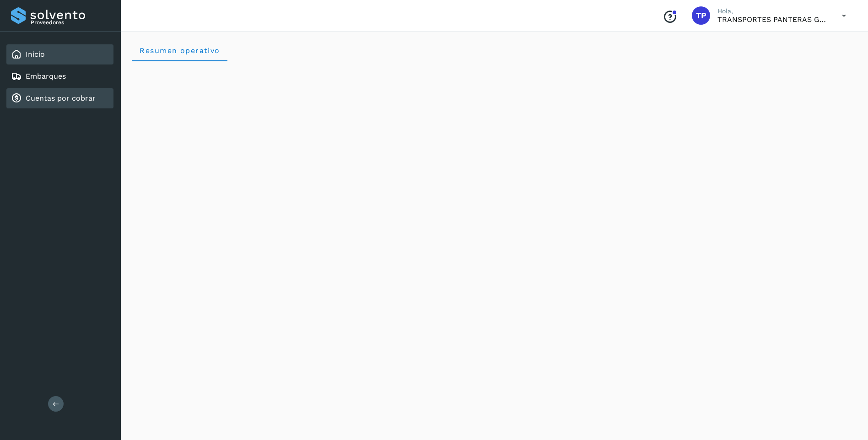 The image size is (868, 440). Describe the element at coordinates (179, 50) in the screenshot. I see `span: Resumen operativo` at that location.